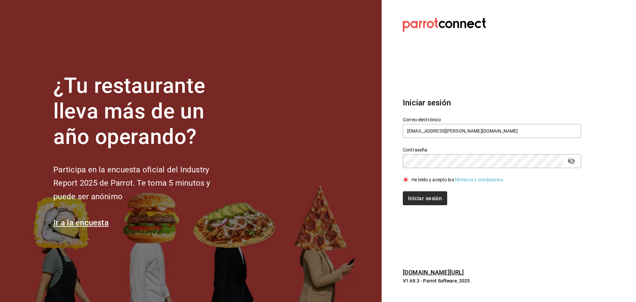 Image resolution: width=636 pixels, height=302 pixels. What do you see at coordinates (425, 198) in the screenshot?
I see `button: Iniciar sesión` at bounding box center [425, 198].